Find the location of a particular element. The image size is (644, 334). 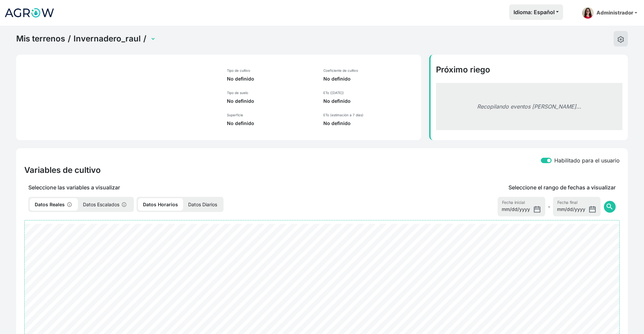

h4: Próximo riego is located at coordinates (529, 69).